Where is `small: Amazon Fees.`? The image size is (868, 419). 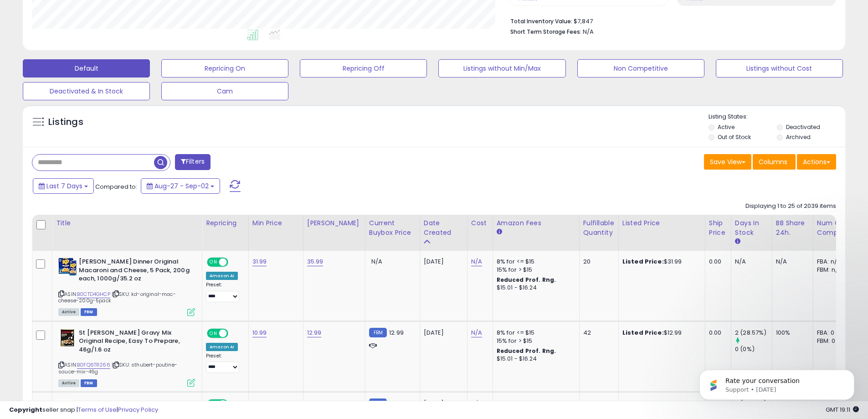 small: Amazon Fees. is located at coordinates (499, 232).